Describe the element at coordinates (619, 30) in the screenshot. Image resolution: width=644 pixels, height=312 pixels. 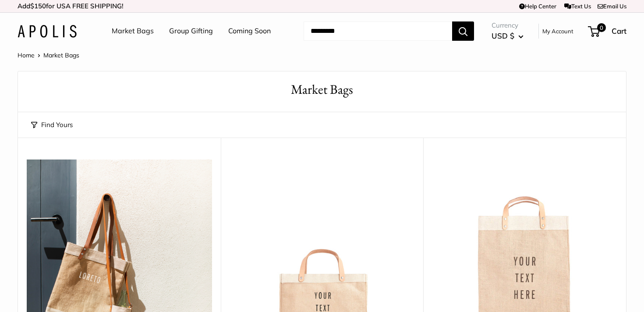
I see `span: Cart` at that location.